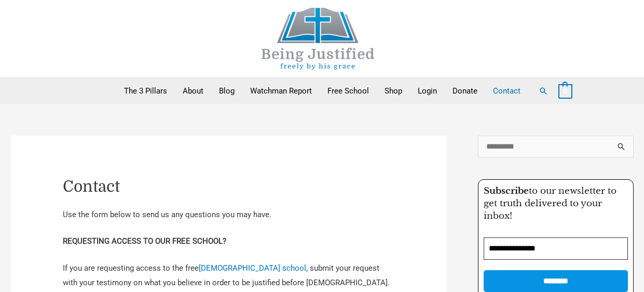 The height and width of the screenshot is (292, 644). Describe the element at coordinates (348, 91) in the screenshot. I see `a: Free School` at that location.